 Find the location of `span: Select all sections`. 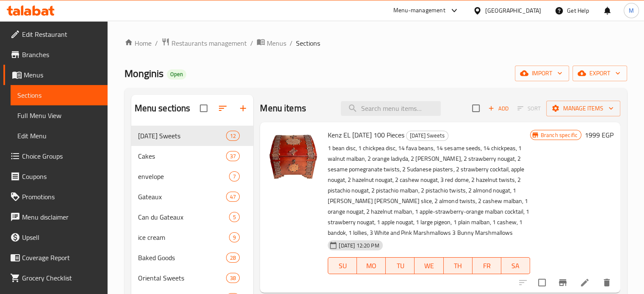

span: Select all sections is located at coordinates (204, 108).